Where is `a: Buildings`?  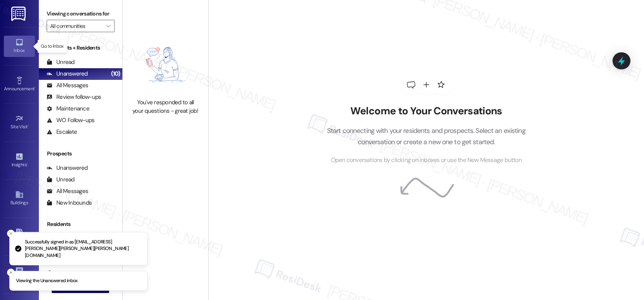
a: Buildings is located at coordinates (20, 199).